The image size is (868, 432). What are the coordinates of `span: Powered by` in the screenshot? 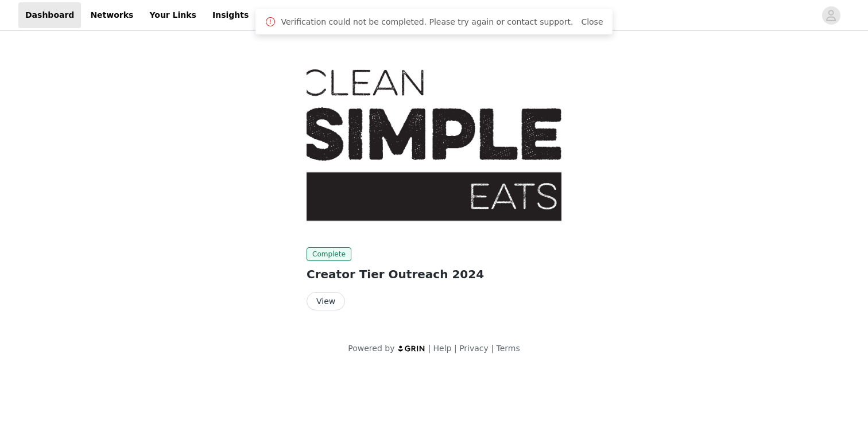 It's located at (371, 348).